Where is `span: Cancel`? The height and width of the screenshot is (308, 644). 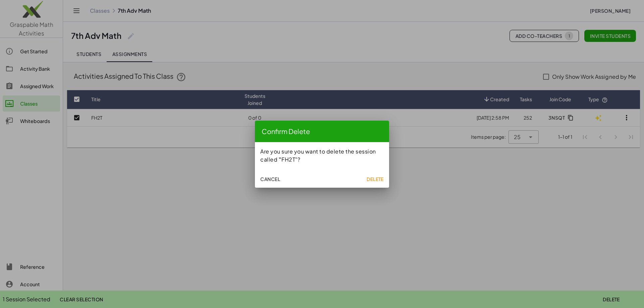 span: Cancel is located at coordinates (270, 179).